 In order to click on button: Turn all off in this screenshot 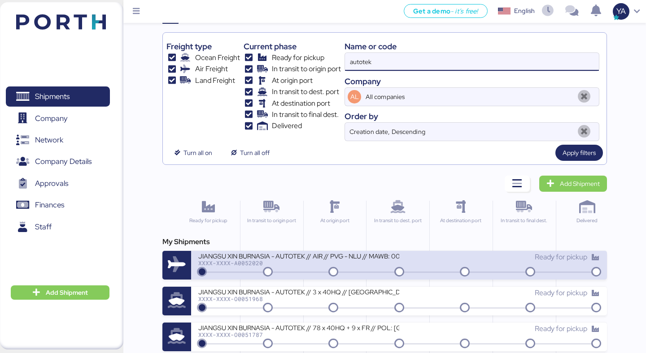, I will do `click(250, 153)`.